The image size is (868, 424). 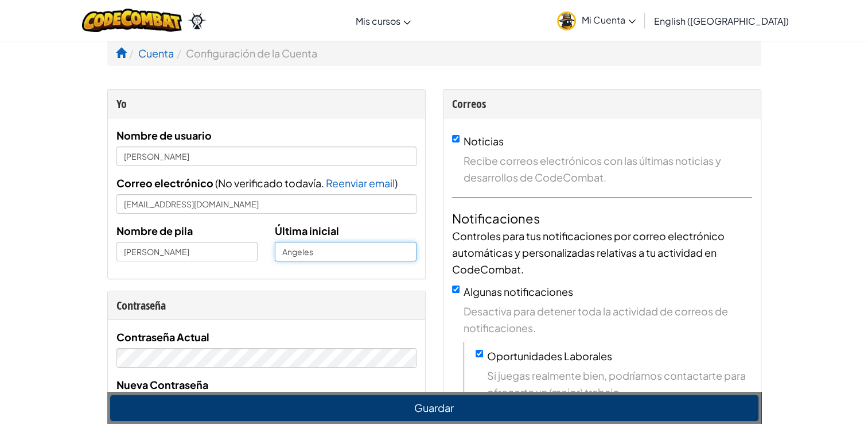 What do you see at coordinates (164, 135) in the screenshot?
I see `label: Nombre de usuario` at bounding box center [164, 135].